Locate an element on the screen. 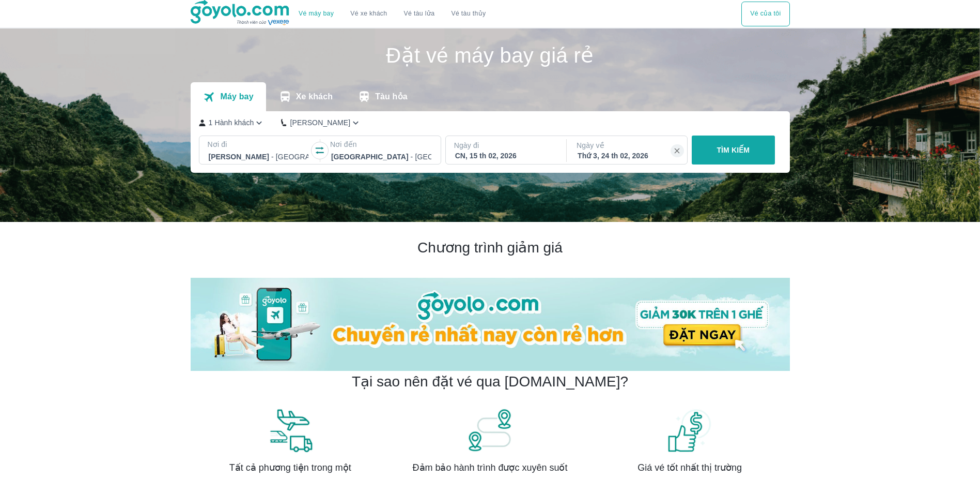 This screenshot has width=980, height=478. p: Máy bay is located at coordinates (237, 97).